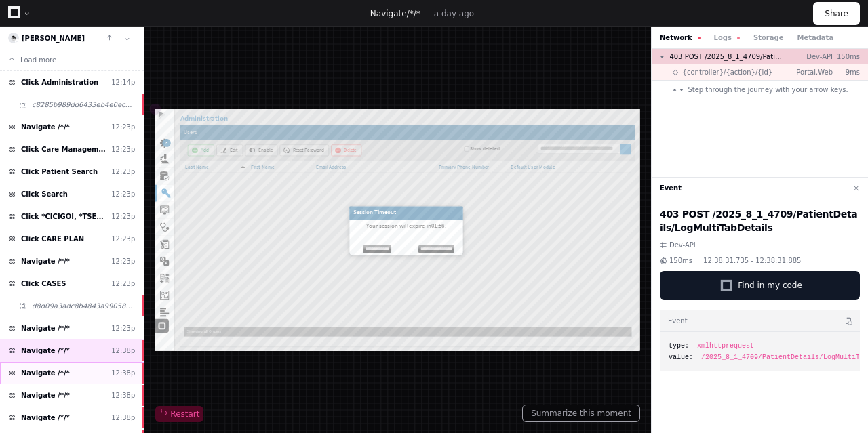 Image resolution: width=868 pixels, height=433 pixels. What do you see at coordinates (44, 194) in the screenshot?
I see `span: Click Search` at bounding box center [44, 194].